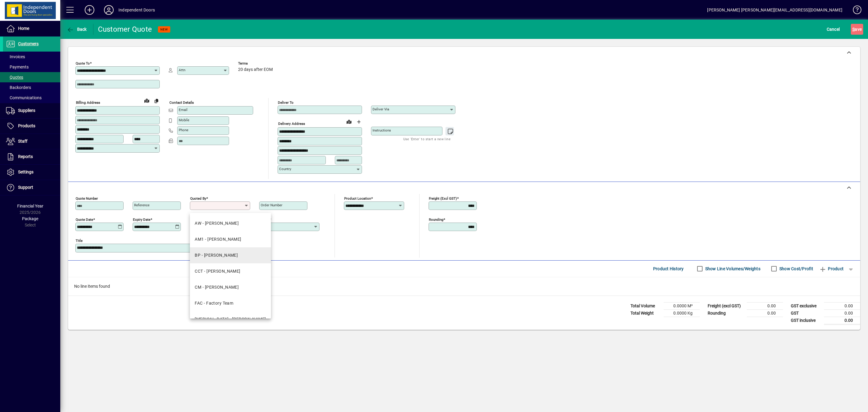  What do you see at coordinates (77, 30) in the screenshot?
I see `app-page-header-button: Back` at bounding box center [77, 30].